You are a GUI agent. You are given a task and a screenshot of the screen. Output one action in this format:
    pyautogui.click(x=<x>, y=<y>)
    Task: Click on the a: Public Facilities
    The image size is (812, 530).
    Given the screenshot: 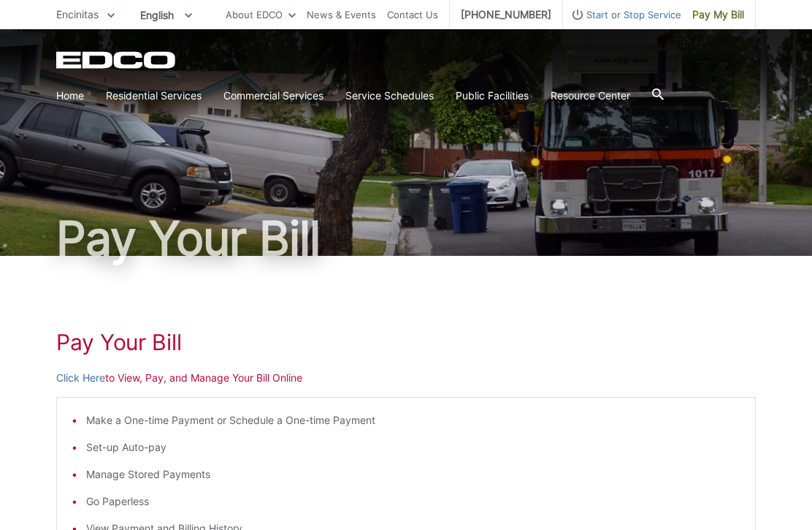 What is the action you would take?
    pyautogui.click(x=492, y=96)
    